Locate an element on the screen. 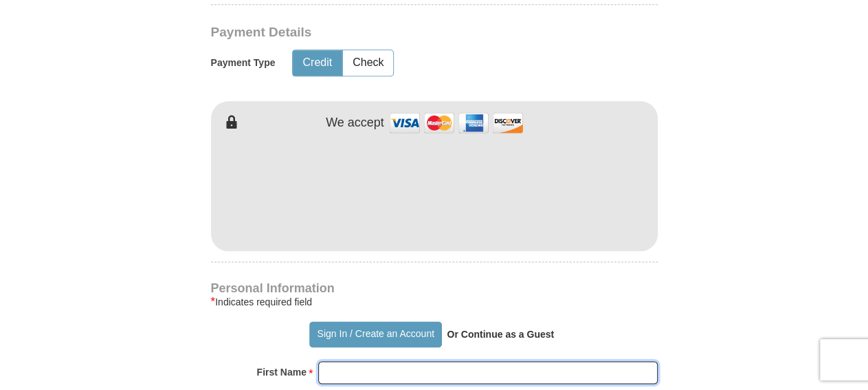 This screenshot has width=868, height=390. strong: Or Continue as a Guest is located at coordinates (500, 334).